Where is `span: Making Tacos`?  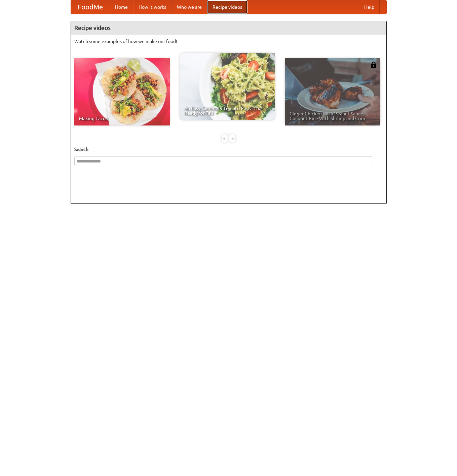
span: Making Tacos is located at coordinates (122, 118).